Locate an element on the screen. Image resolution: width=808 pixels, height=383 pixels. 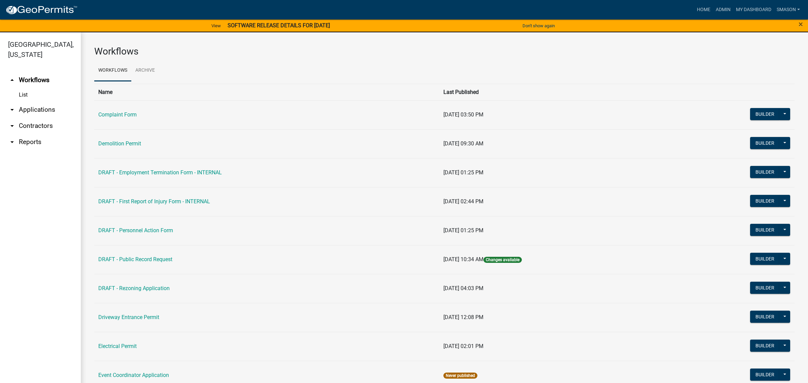
a: View is located at coordinates (216, 26).